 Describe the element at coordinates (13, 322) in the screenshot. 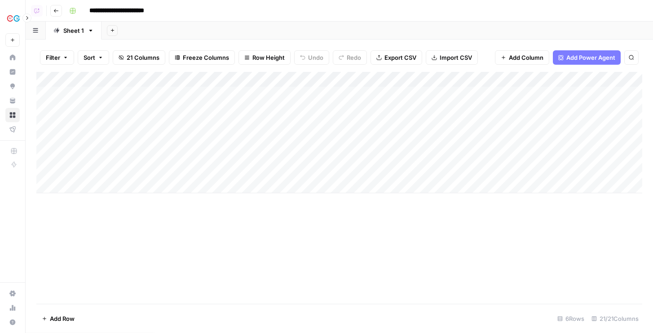

I see `button: Help + Support` at that location.